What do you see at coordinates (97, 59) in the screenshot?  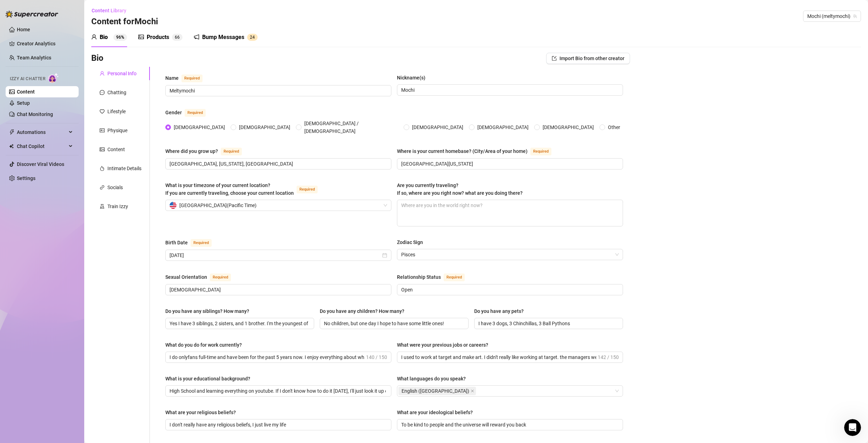 I see `h3: Bio` at bounding box center [97, 59].